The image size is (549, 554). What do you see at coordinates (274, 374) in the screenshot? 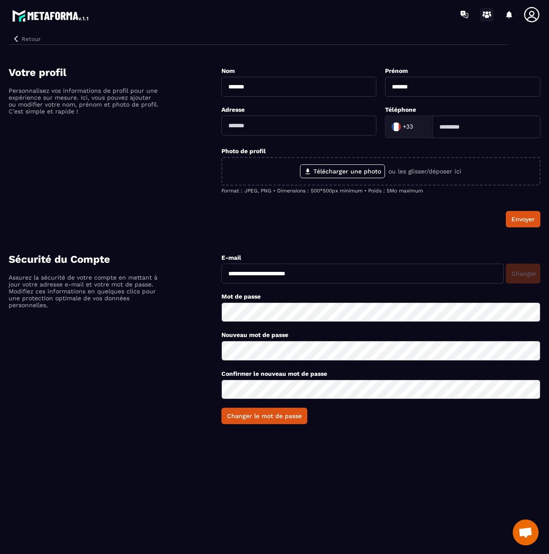
I see `label: Confirmer le nouveau mot de passe` at bounding box center [274, 374].